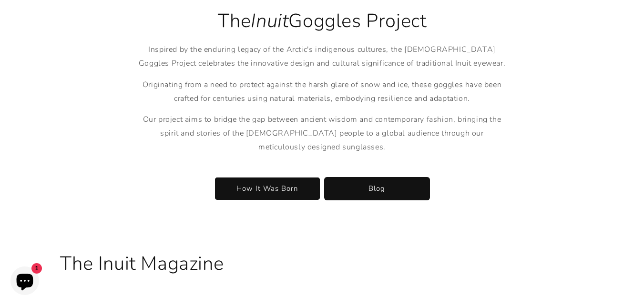  I want to click on p: Our project aims to bridge the gap between ancient wisdom and contemporary fashion, bringing the ..., so click(322, 140).